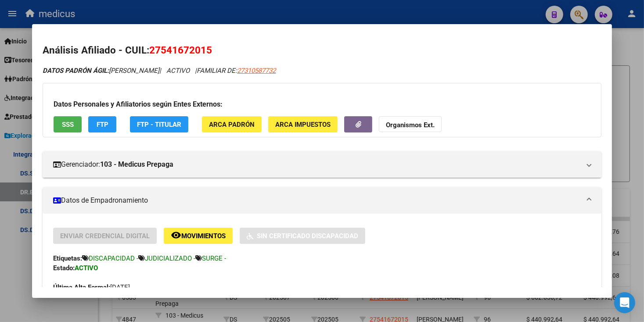 This screenshot has height=322, width=644. What do you see at coordinates (214, 258) in the screenshot?
I see `span: SURGE -` at bounding box center [214, 258].